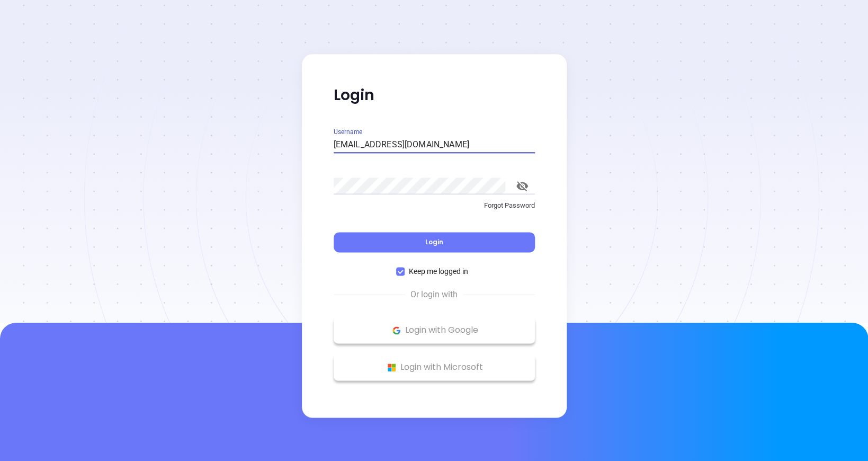 The height and width of the screenshot is (461, 868). I want to click on span: Login, so click(434, 242).